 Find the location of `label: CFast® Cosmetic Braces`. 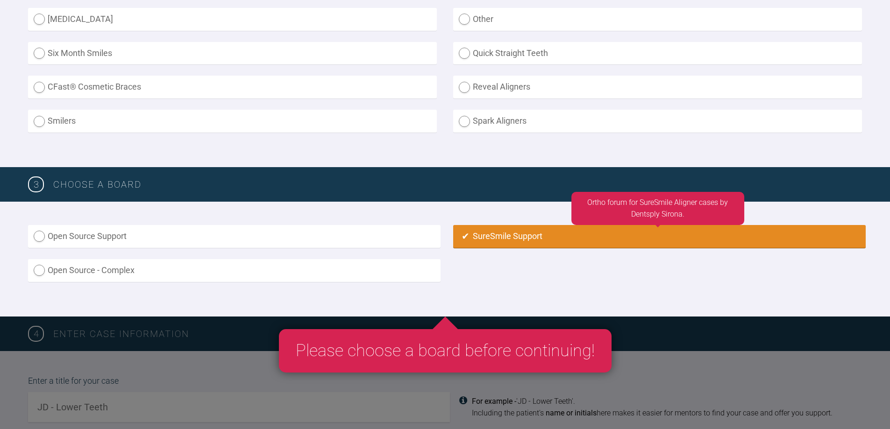

label: CFast® Cosmetic Braces is located at coordinates (232, 87).